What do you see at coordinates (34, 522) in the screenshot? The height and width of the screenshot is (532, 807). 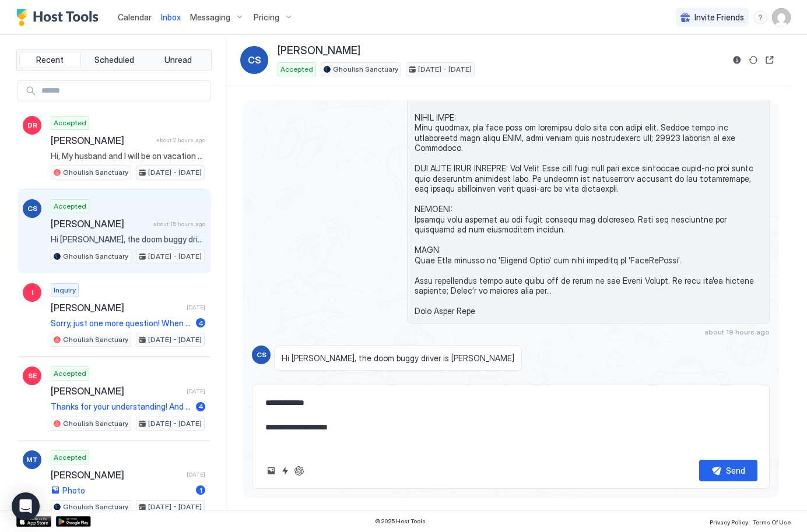 I see `a: App Store` at bounding box center [34, 522].